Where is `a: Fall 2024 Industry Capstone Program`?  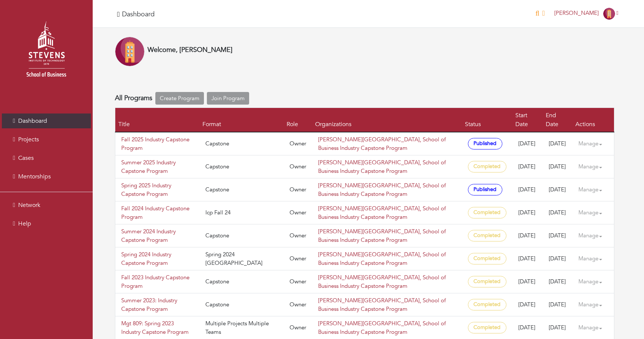 a: Fall 2024 Industry Capstone Program is located at coordinates (157, 213).